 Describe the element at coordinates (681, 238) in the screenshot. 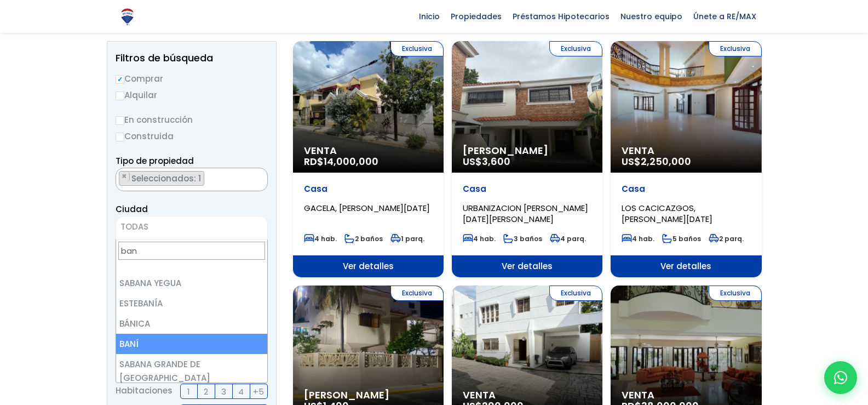

I see `span: 5 baños` at that location.